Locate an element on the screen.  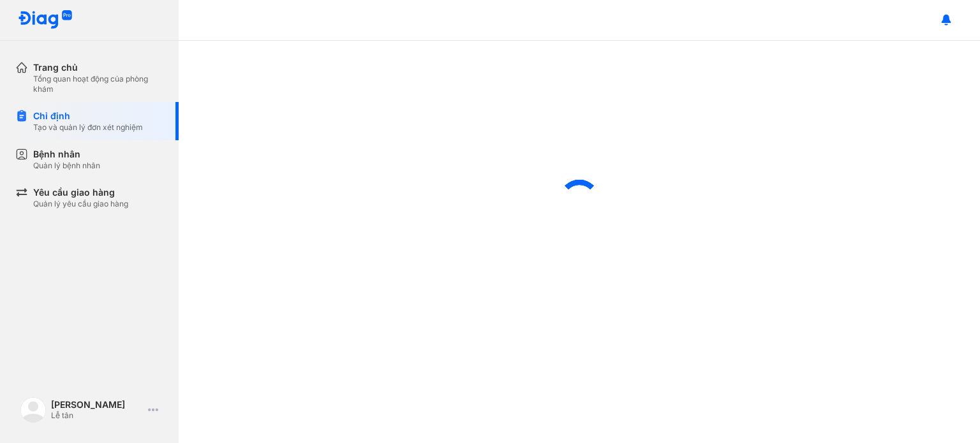
div: Bệnh nhân is located at coordinates (66, 154).